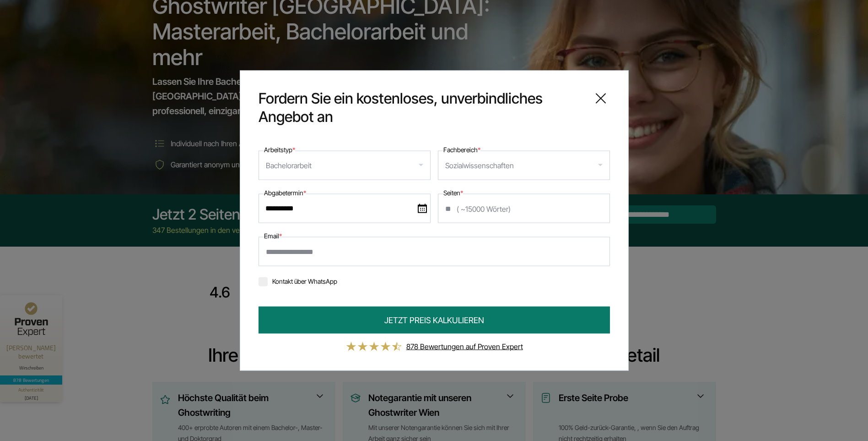  I want to click on label: Email, so click(273, 236).